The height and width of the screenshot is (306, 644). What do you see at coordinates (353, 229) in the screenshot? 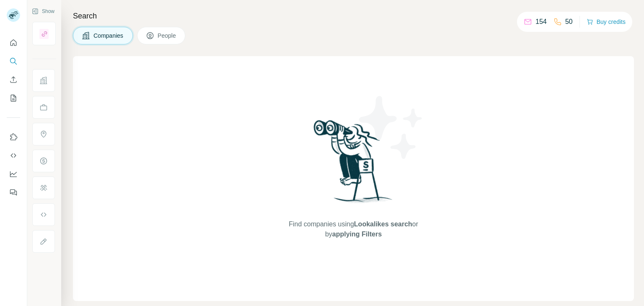
I see `span: Find companies using or by` at bounding box center [353, 229].